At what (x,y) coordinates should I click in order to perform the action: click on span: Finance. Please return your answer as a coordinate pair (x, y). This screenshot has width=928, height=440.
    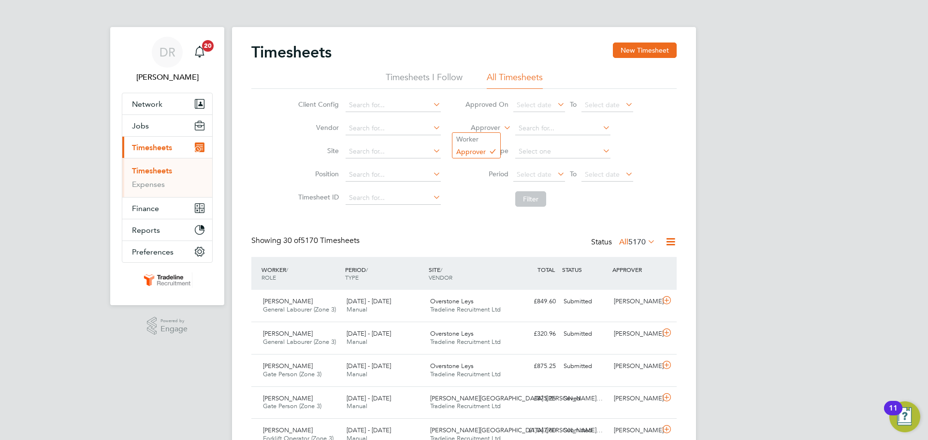
    Looking at the image, I should click on (145, 208).